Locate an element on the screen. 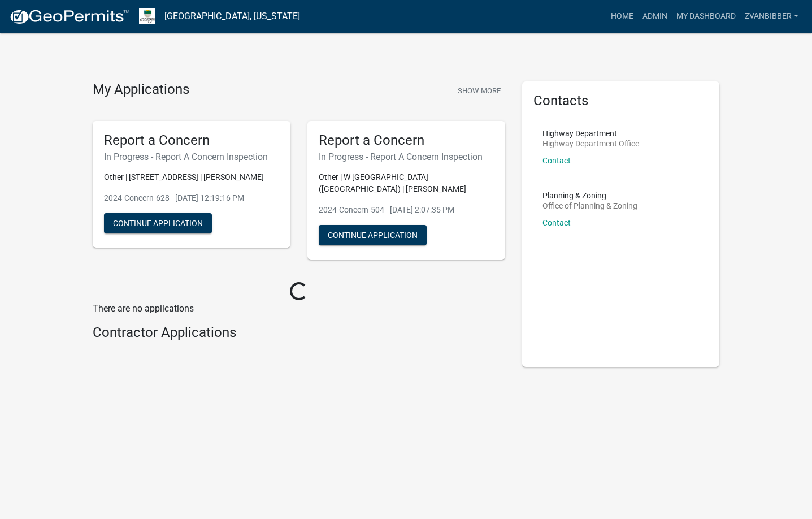 Image resolution: width=812 pixels, height=519 pixels. a: Home is located at coordinates (622, 17).